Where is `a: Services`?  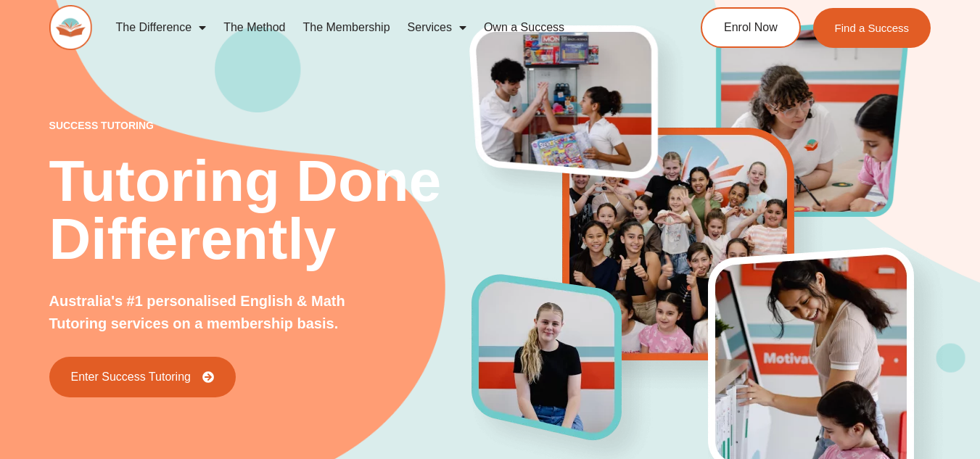
a: Services is located at coordinates (437, 27).